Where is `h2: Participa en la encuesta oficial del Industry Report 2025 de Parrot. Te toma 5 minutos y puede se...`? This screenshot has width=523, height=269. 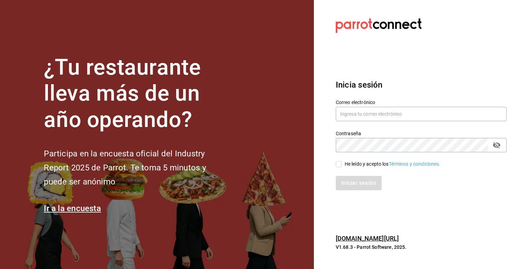
h2: Participa en la encuesta oficial del Industry Report 2025 de Parrot. Te toma 5 minutos y puede se... is located at coordinates (136, 168).